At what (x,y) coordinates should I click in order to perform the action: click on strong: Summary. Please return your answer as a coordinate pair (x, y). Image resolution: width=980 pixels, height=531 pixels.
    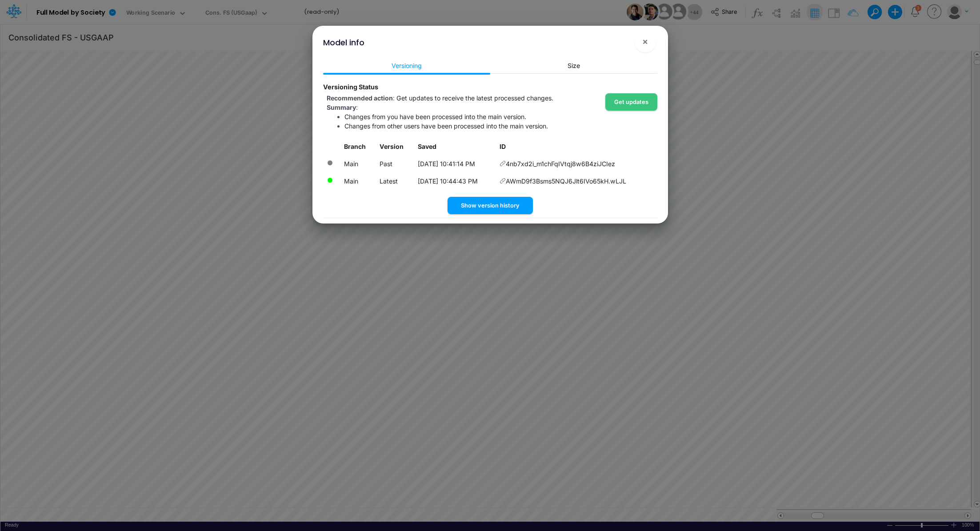
    Looking at the image, I should click on (341, 107).